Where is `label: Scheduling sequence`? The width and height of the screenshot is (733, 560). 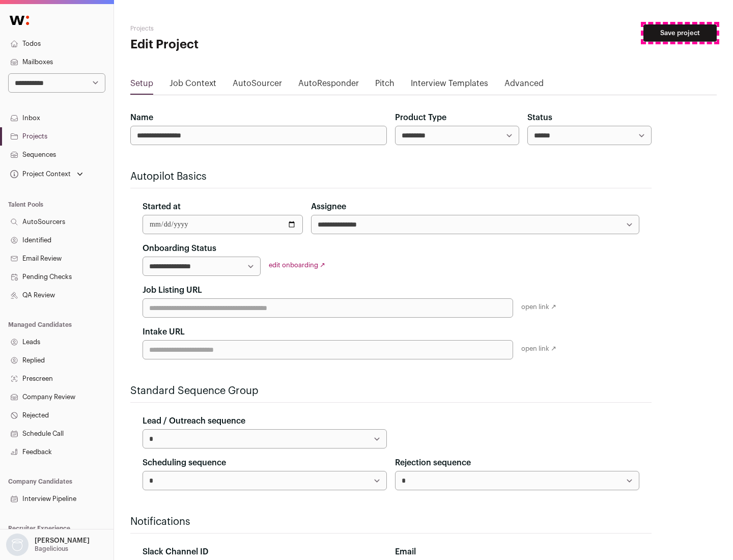 label: Scheduling sequence is located at coordinates (184, 462).